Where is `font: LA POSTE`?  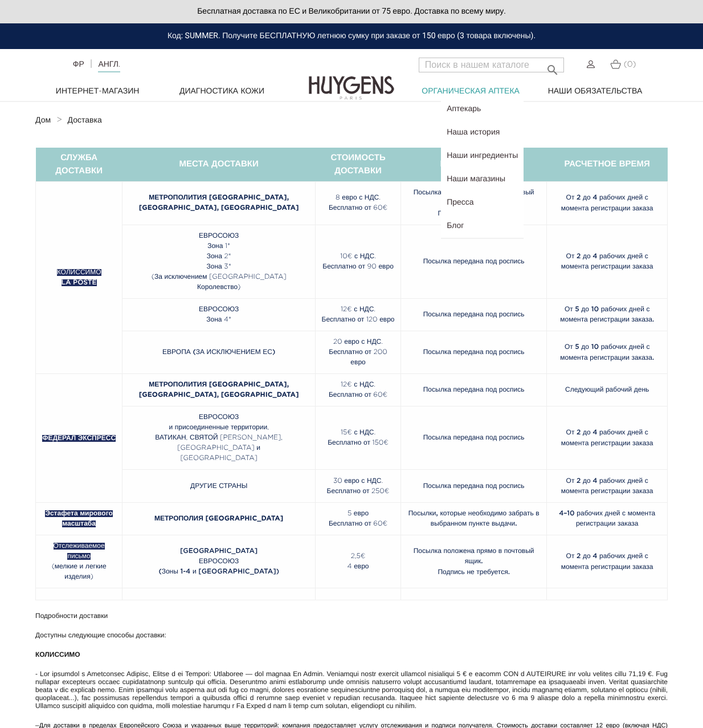
font: LA POSTE is located at coordinates (79, 283).